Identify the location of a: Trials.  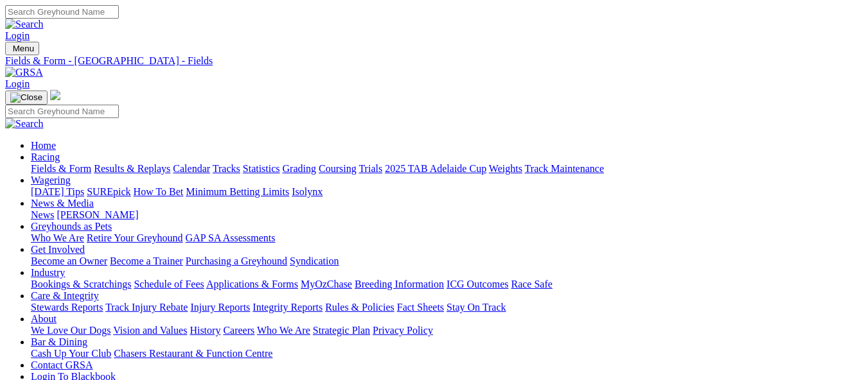
(370, 168).